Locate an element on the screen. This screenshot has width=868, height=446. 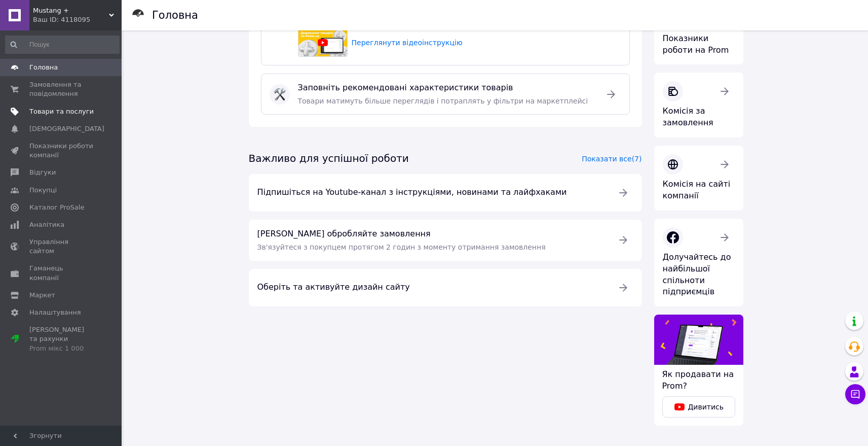
span: Покупці is located at coordinates (43, 190).